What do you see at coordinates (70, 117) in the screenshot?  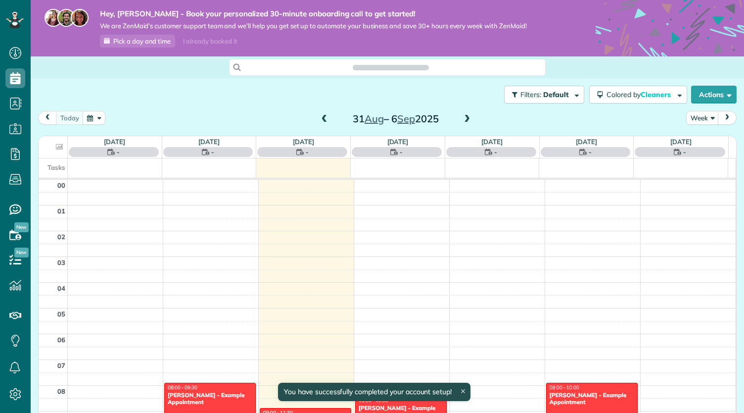 I see `button: Today` at bounding box center [70, 117].